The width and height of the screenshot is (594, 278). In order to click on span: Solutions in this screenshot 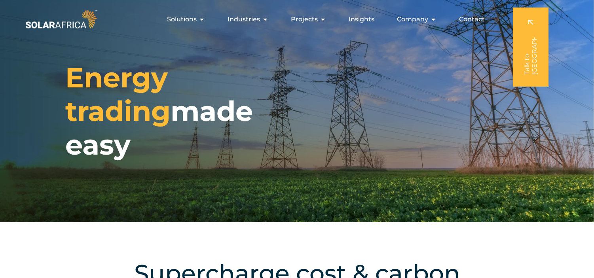, I will do `click(182, 19)`.